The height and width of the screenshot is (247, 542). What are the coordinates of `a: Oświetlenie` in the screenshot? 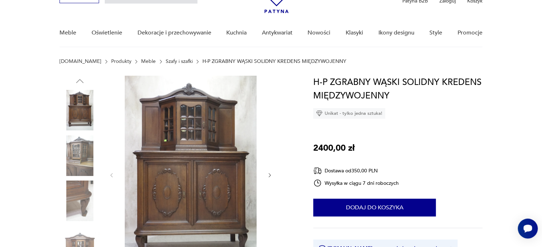 It's located at (107, 33).